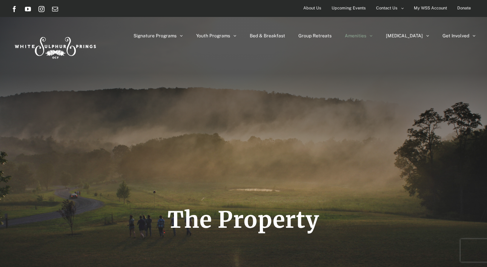  I want to click on a: Group Retreats, so click(315, 36).